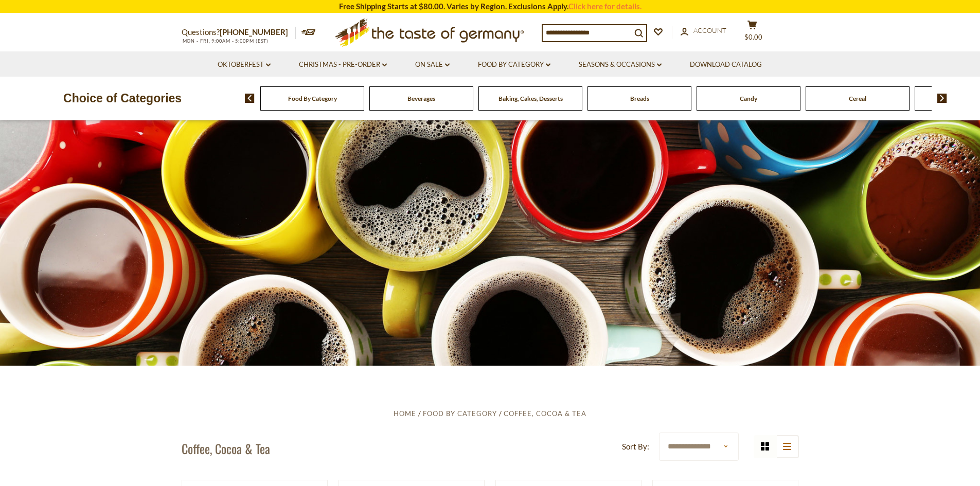  What do you see at coordinates (250, 98) in the screenshot?
I see `img: previous arrow` at bounding box center [250, 98].